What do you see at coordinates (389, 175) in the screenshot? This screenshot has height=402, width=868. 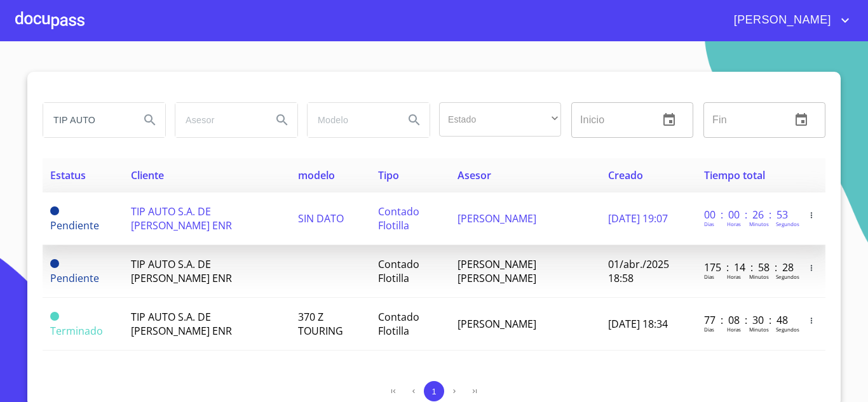 I see `span: Tipo` at bounding box center [389, 175].